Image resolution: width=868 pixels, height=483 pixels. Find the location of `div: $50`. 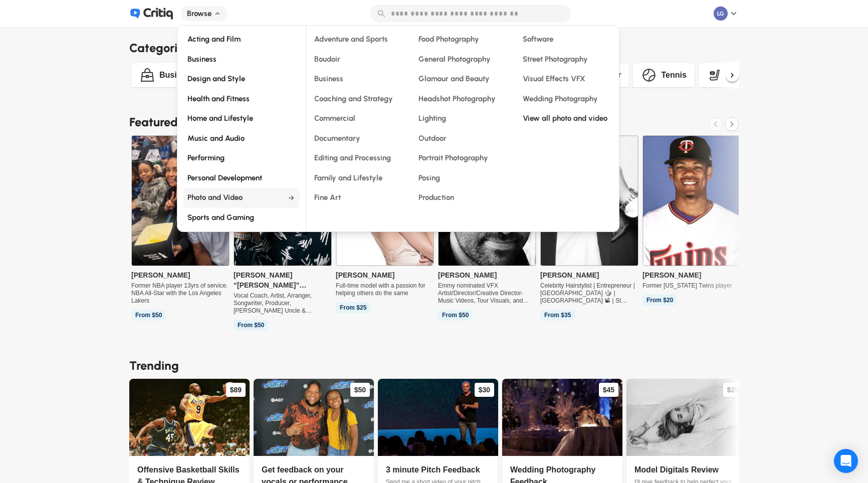

div: $50 is located at coordinates (359, 389).